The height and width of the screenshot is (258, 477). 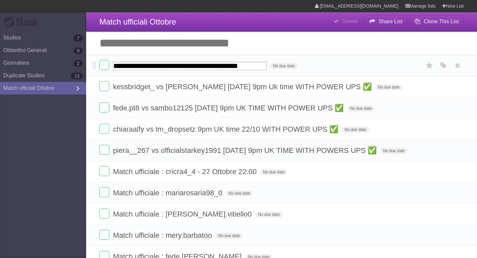 What do you see at coordinates (78, 51) in the screenshot?
I see `b: 9` at bounding box center [78, 51].